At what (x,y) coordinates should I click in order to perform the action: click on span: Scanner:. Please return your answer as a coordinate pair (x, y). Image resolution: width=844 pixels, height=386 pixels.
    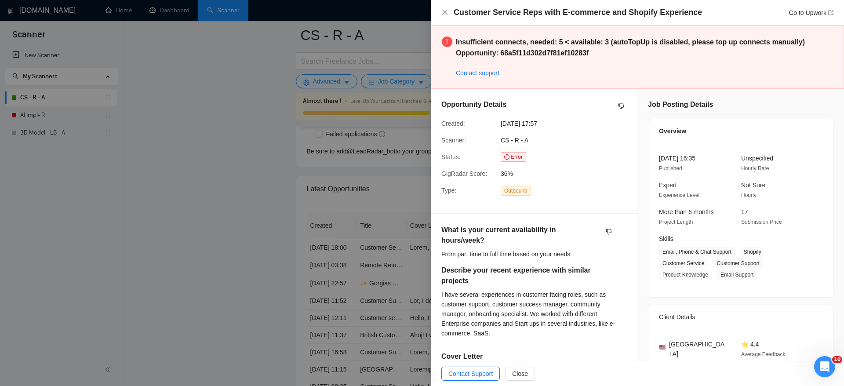
    Looking at the image, I should click on (454, 140).